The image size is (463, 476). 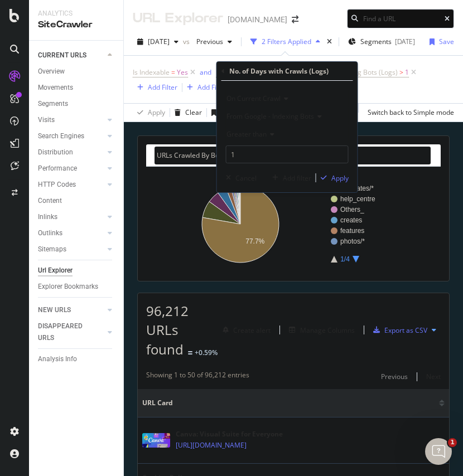 I want to click on a: Explorer Bookmarks, so click(x=76, y=286).